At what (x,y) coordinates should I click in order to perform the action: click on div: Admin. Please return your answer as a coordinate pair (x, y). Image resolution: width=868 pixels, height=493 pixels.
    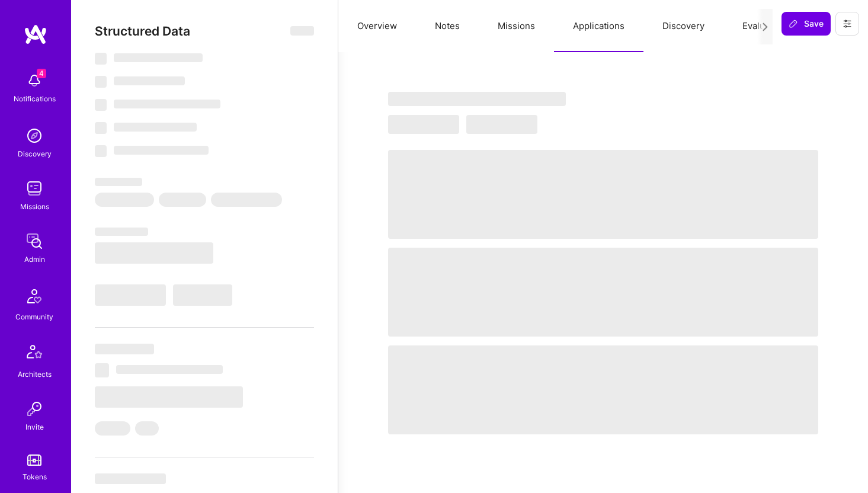
    Looking at the image, I should click on (35, 259).